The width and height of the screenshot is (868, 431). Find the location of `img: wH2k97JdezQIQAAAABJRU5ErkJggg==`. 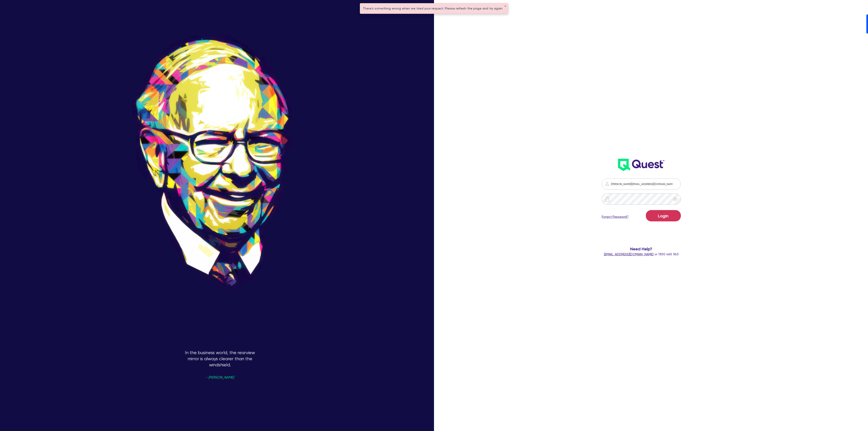

img: wH2k97JdezQIQAAAABJRU5ErkJggg== is located at coordinates (641, 165).